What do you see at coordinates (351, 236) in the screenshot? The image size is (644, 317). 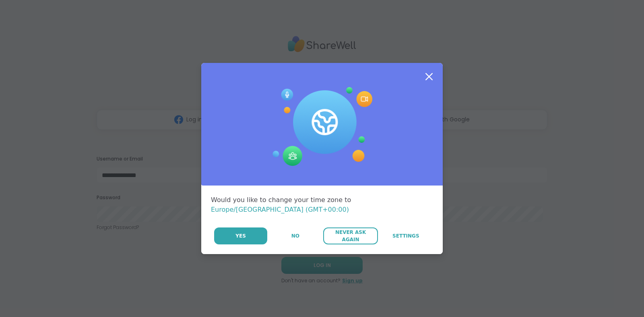 I see `button: Never Ask Again` at bounding box center [351, 236].